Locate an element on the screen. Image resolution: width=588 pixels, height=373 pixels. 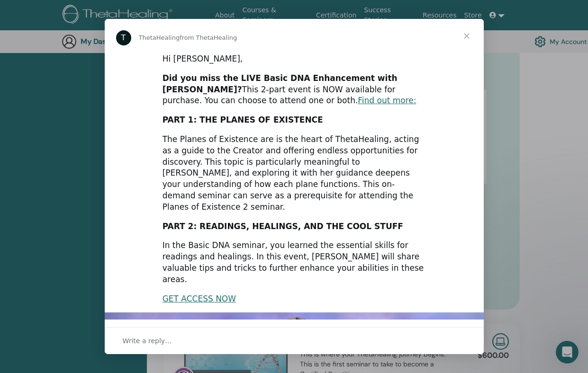
div: Open conversation and reply is located at coordinates (294, 340).